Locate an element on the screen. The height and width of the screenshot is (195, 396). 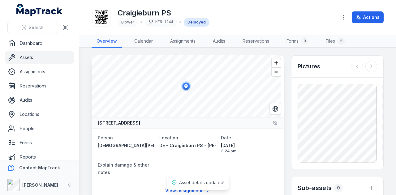
a: Forms0 is located at coordinates (297, 41).